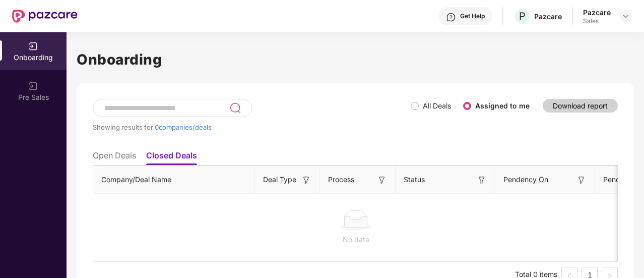 The width and height of the screenshot is (644, 278). I want to click on img: New Pazcare Logo, so click(45, 16).